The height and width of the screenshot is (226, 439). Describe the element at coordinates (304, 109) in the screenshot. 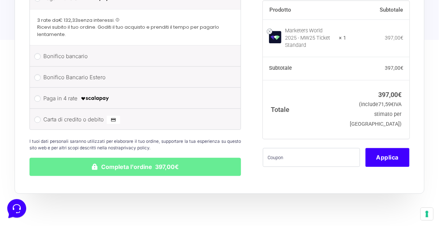

I see `th: Totale` at that location.